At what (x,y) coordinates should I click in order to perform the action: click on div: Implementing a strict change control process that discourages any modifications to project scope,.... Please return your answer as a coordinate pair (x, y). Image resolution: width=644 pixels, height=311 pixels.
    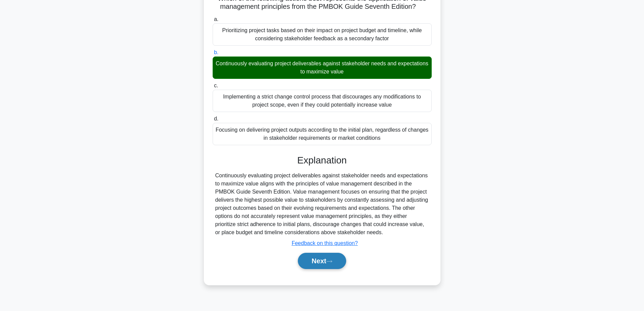
    Looking at the image, I should click on (322, 101).